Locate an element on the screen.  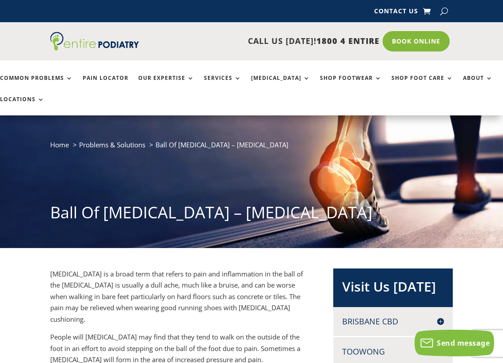
nav: breadcrumb is located at coordinates (252, 148).